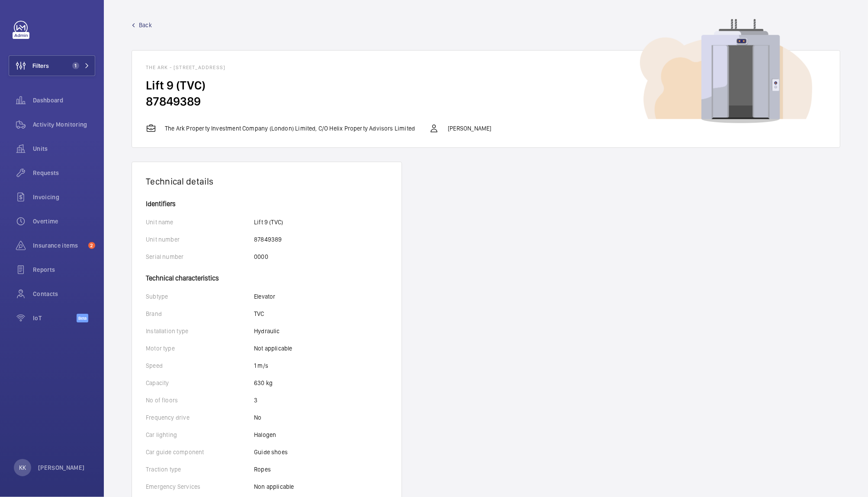  I want to click on span: Requests, so click(64, 173).